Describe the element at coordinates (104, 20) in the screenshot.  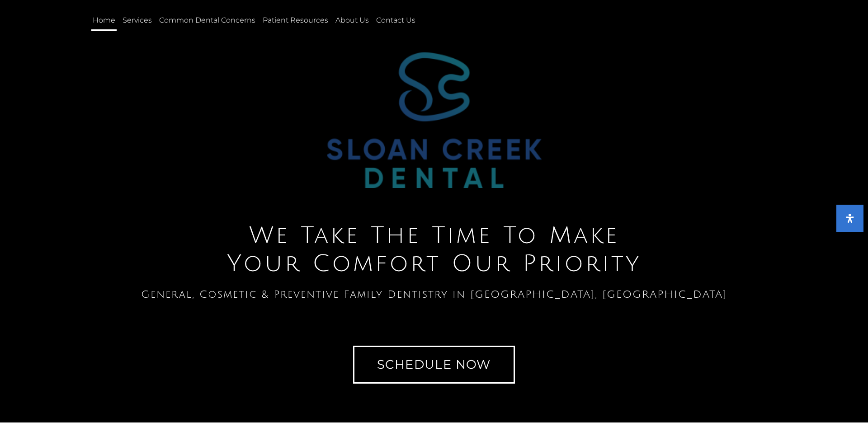
I see `a: Home` at that location.